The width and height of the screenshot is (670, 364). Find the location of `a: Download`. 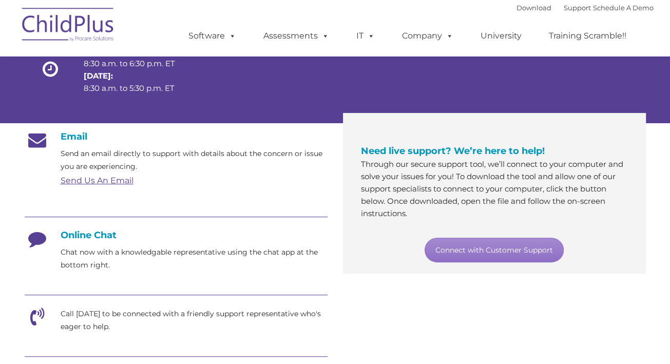

a: Download is located at coordinates (534, 8).